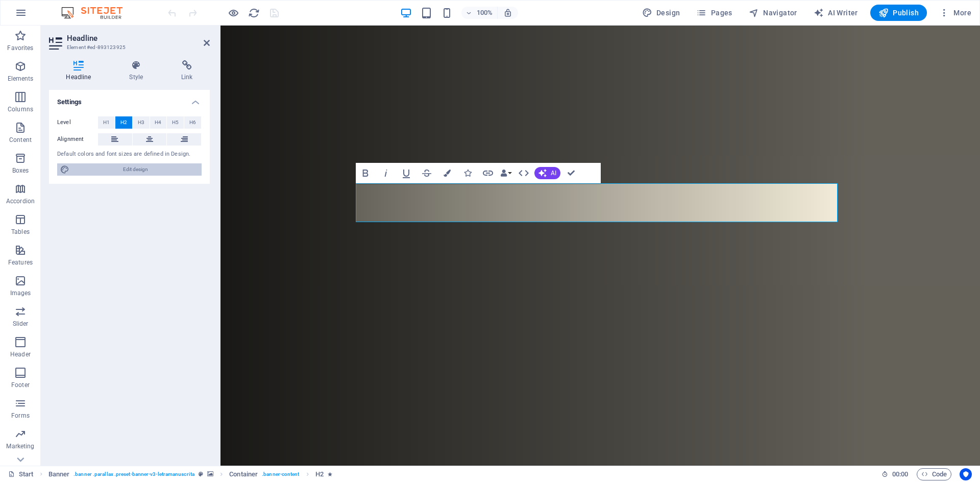  What do you see at coordinates (934, 474) in the screenshot?
I see `button: Code` at bounding box center [934, 474].